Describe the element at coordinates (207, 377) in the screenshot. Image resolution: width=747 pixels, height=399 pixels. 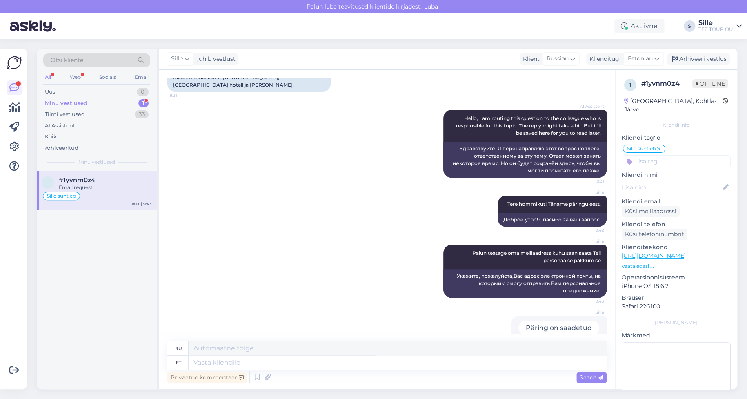
I see `div: Privaatne kommentaar` at that location.